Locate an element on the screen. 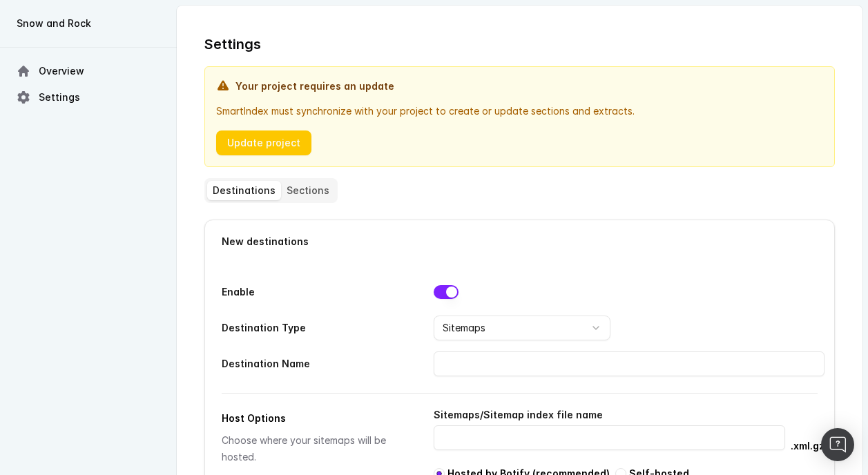  a: Overview is located at coordinates (88, 71).